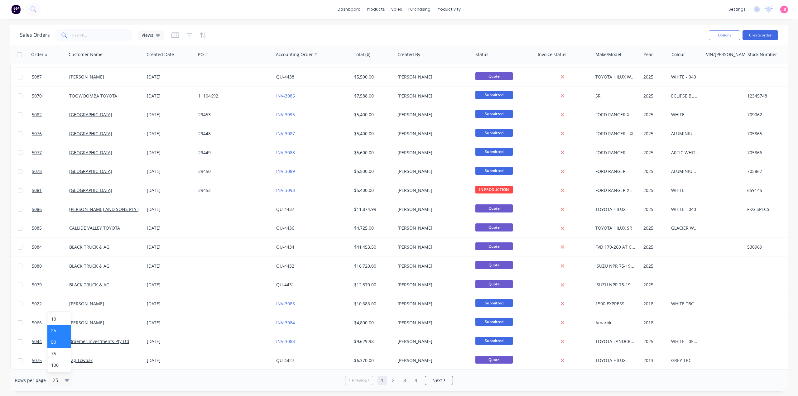 This screenshot has height=396, width=798. What do you see at coordinates (285, 96) in the screenshot?
I see `a: INV-3086` at bounding box center [285, 96].